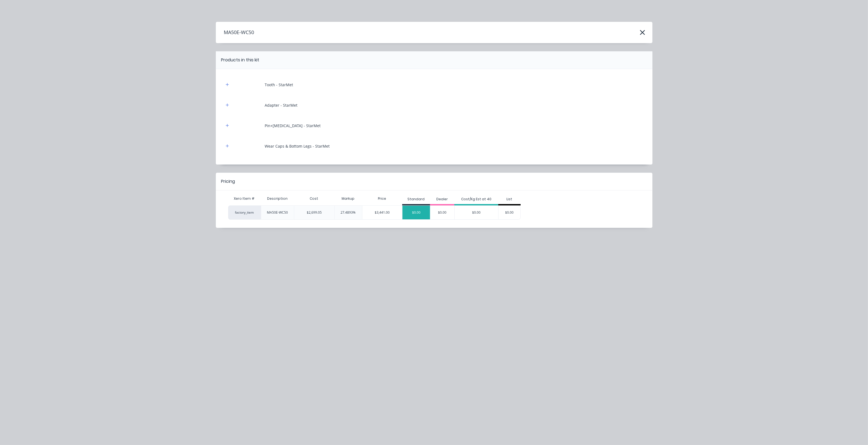 The height and width of the screenshot is (445, 868). Describe the element at coordinates (281, 105) in the screenshot. I see `div: Adapter - StarMet` at that location.